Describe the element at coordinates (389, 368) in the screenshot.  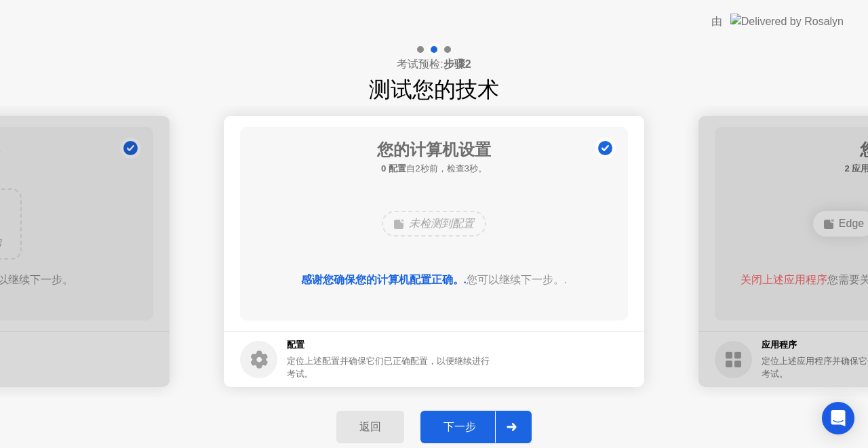
I see `div: 定位上述配置并确保它们已正确配置，以便继续进行考试。` at that location.